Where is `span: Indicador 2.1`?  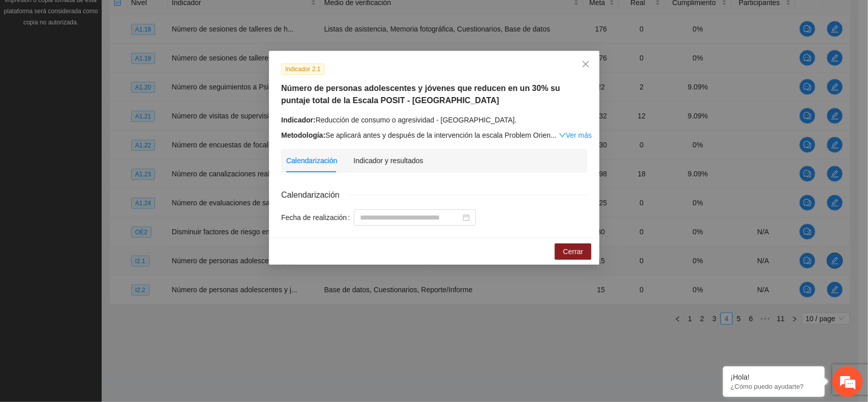
span: Indicador 2.1 is located at coordinates (302, 69).